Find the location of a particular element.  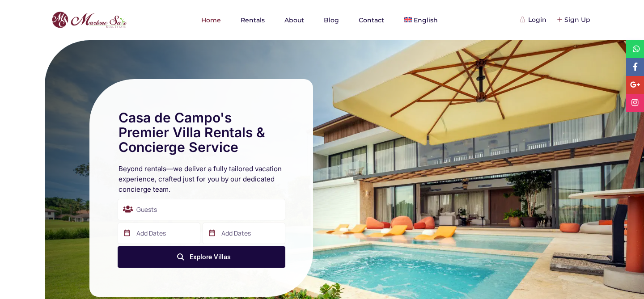

h1: Casa de Campo's Premier Villa Rentals & Concierge Service is located at coordinates (201, 132).